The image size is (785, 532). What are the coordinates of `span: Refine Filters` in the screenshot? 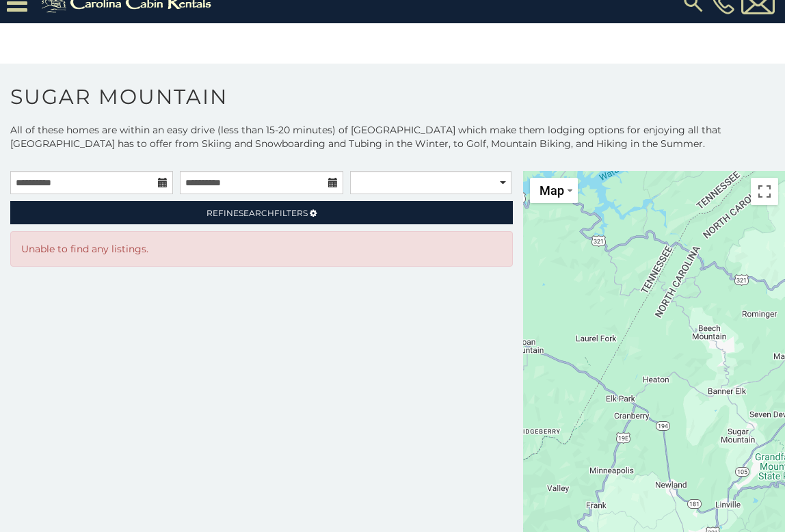 It's located at (257, 212).